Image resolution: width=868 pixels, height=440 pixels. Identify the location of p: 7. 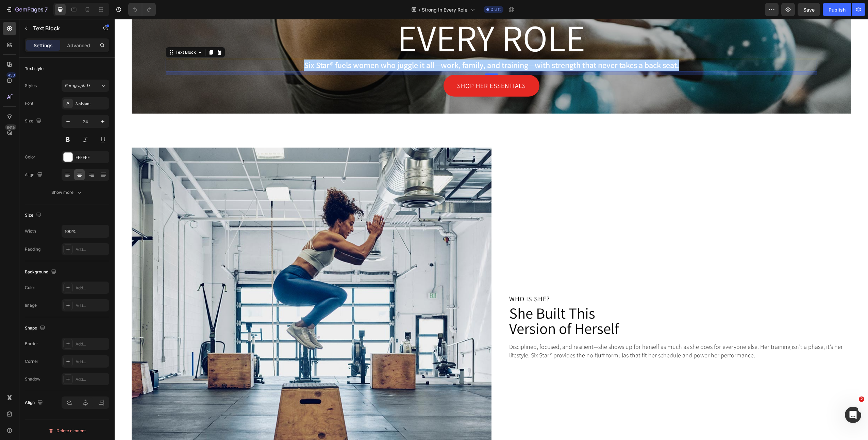
(46, 10).